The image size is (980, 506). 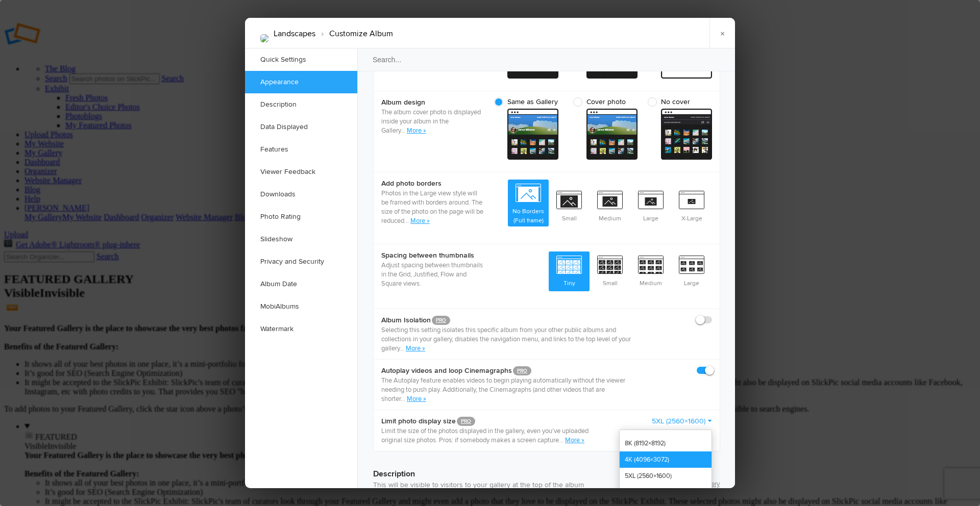 I want to click on b: Album design, so click(x=433, y=102).